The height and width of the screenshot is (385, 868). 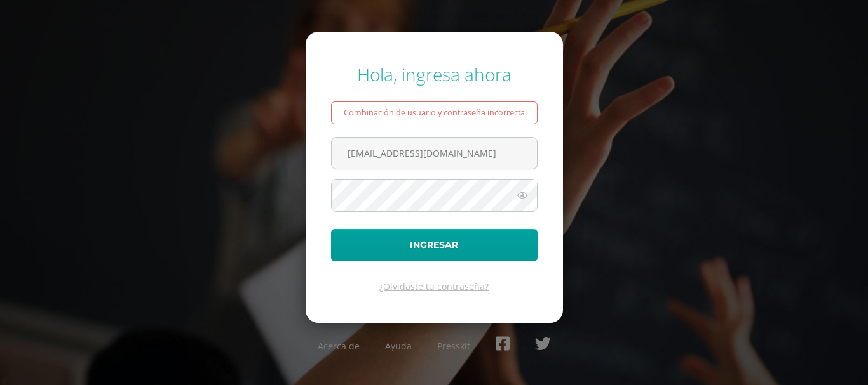 What do you see at coordinates (434, 286) in the screenshot?
I see `a: ¿Olvidaste tu contraseña?` at bounding box center [434, 286].